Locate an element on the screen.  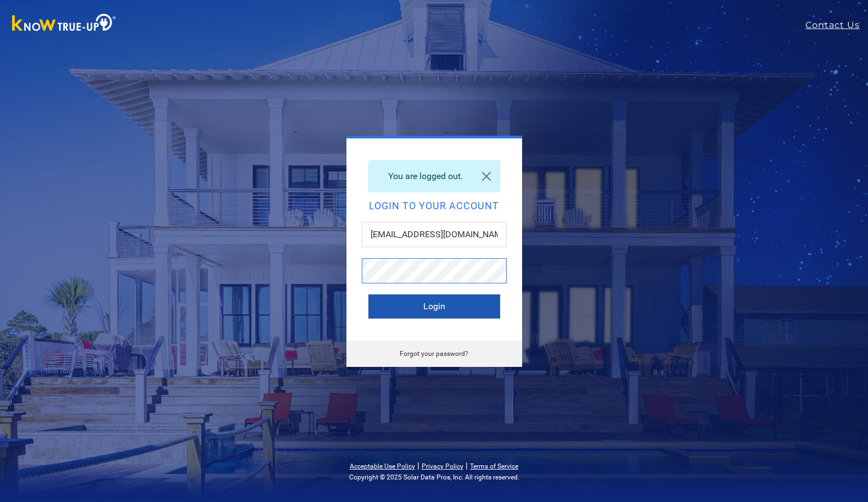
h2: Login to your account is located at coordinates (434, 206).